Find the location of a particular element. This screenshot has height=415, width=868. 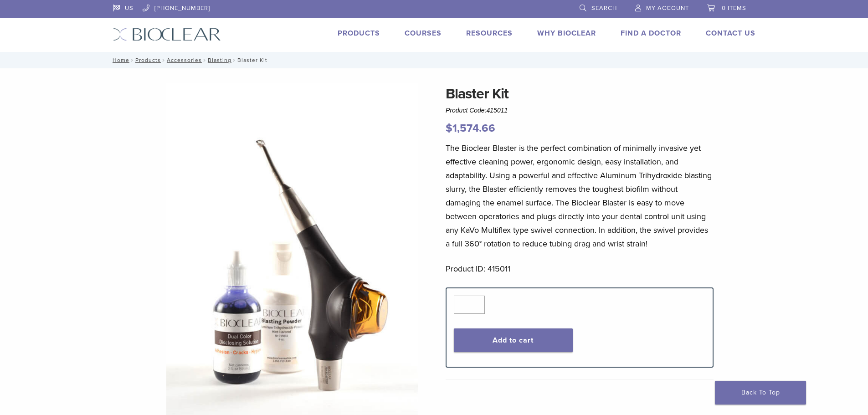

bdi: 1,574.66 is located at coordinates (470, 128).